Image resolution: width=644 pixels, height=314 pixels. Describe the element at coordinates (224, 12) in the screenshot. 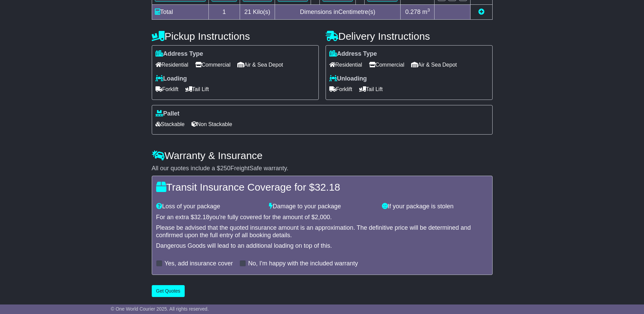

I see `td: 1` at that location.